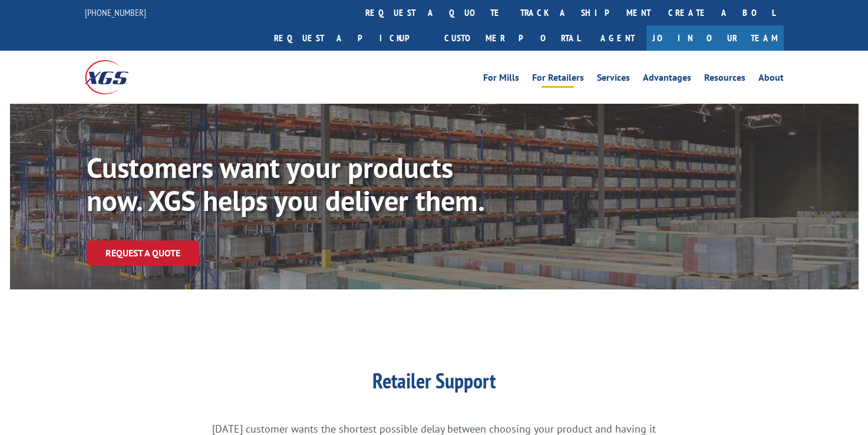  Describe the element at coordinates (667, 79) in the screenshot. I see `a: Advantages` at that location.